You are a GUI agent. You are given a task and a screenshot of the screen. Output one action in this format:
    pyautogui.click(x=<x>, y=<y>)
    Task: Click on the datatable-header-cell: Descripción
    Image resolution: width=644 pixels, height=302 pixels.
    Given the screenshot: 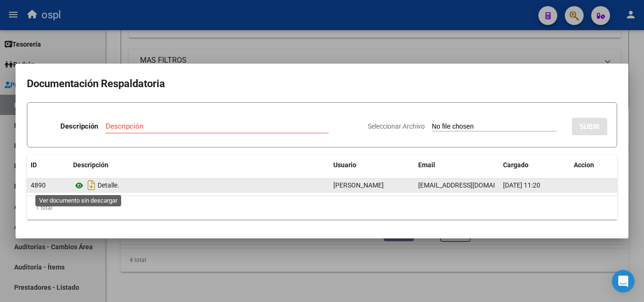 What is the action you would take?
    pyautogui.click(x=200, y=165)
    